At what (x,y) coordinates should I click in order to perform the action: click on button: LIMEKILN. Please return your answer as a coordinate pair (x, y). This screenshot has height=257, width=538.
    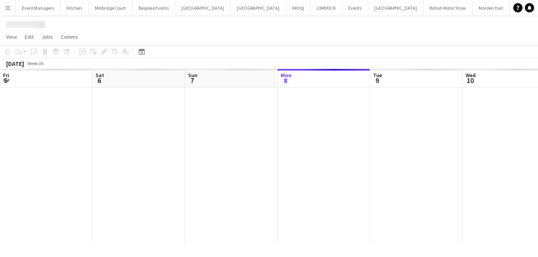
    Looking at the image, I should click on (326, 8).